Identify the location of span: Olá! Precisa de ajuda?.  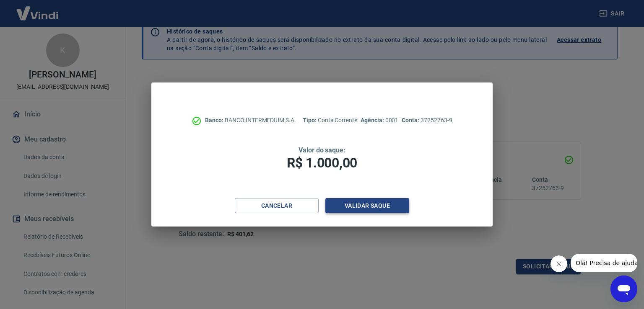
(38, 9).